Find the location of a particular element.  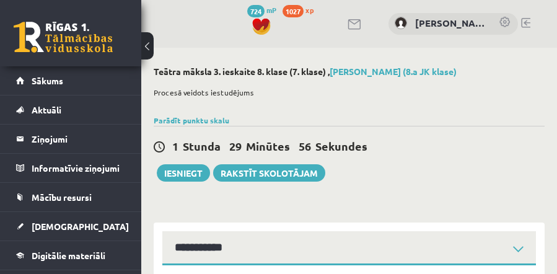

span: 29 is located at coordinates (235, 145).